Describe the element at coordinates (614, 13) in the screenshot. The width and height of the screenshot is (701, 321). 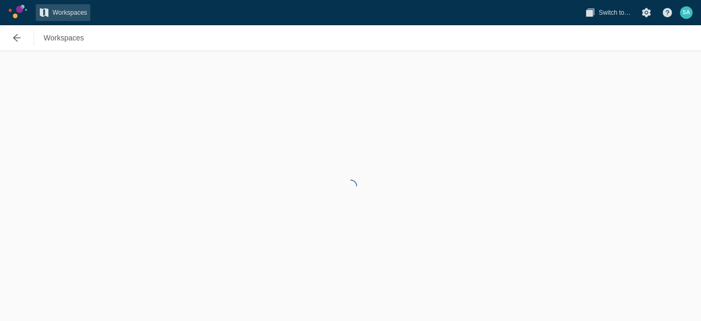
I see `span: Switch to…` at that location.